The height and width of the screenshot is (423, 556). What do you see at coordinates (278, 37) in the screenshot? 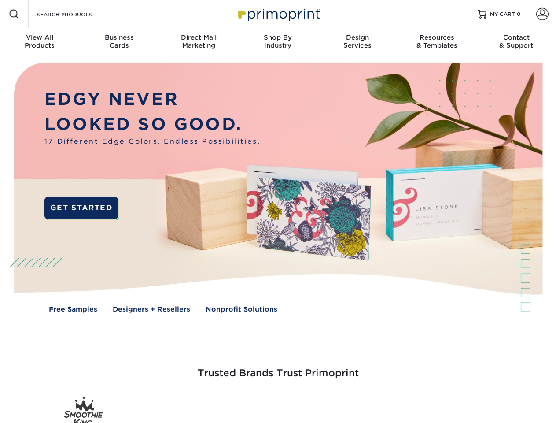
I see `span: Shop By` at bounding box center [278, 37].